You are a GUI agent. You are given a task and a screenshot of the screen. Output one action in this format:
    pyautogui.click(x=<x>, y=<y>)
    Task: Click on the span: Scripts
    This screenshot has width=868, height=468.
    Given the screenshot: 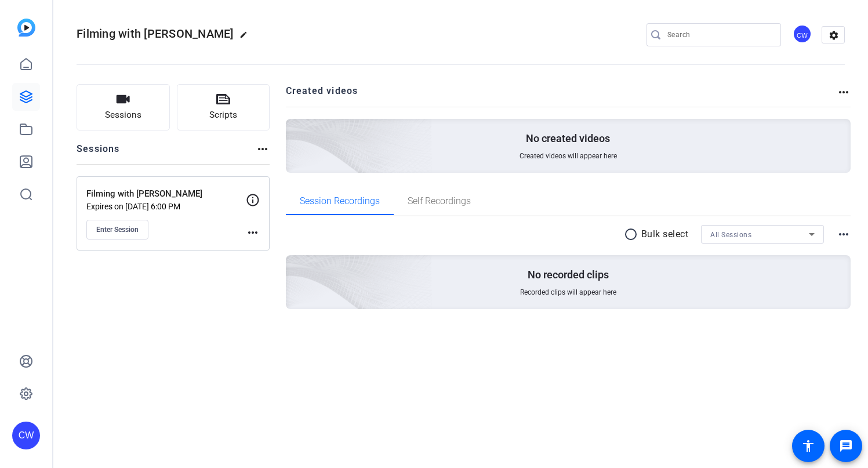 What is the action you would take?
    pyautogui.click(x=223, y=115)
    